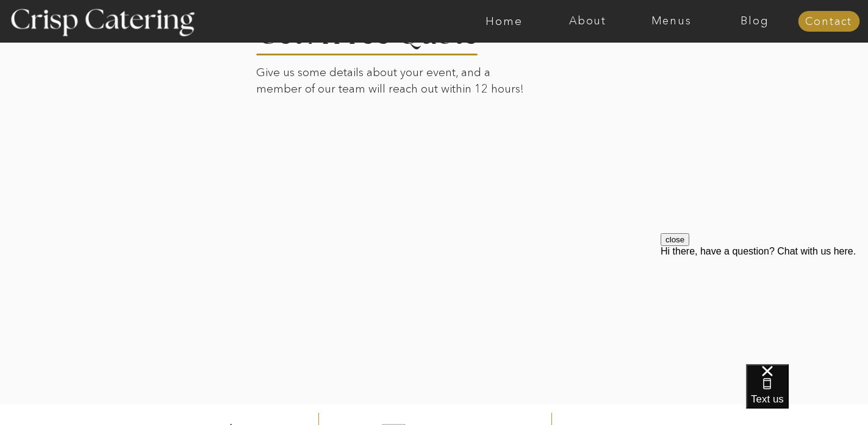  I want to click on nav: Menus, so click(670, 21).